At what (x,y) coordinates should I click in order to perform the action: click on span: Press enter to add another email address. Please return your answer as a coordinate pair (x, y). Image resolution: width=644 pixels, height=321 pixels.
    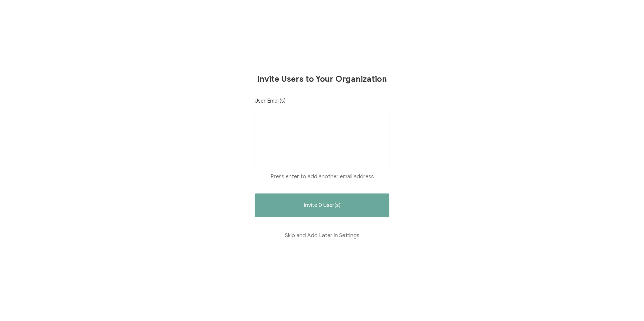
    Looking at the image, I should click on (322, 177).